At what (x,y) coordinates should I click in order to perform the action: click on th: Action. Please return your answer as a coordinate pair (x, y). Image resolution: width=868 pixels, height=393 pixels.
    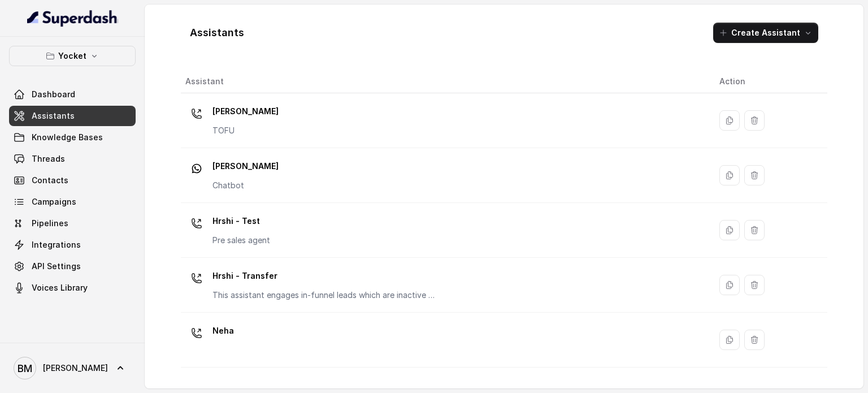
    Looking at the image, I should click on (769, 82).